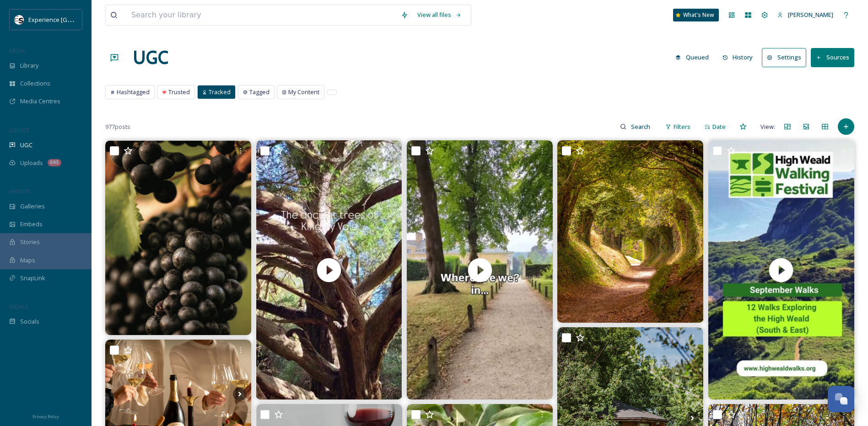 Image resolution: width=868 pixels, height=426 pixels. What do you see at coordinates (768, 127) in the screenshot?
I see `span: View:` at bounding box center [768, 127].